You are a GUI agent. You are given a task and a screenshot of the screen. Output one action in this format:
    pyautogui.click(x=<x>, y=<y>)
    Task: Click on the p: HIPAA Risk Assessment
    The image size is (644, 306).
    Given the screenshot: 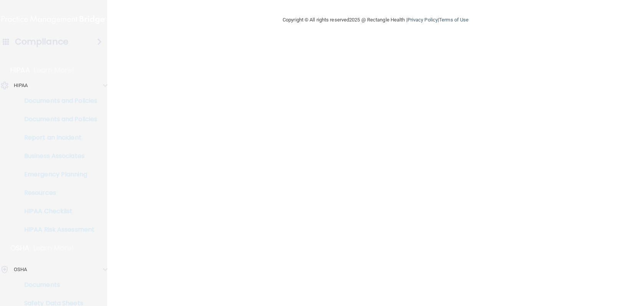 What is the action you would take?
    pyautogui.click(x=58, y=230)
    